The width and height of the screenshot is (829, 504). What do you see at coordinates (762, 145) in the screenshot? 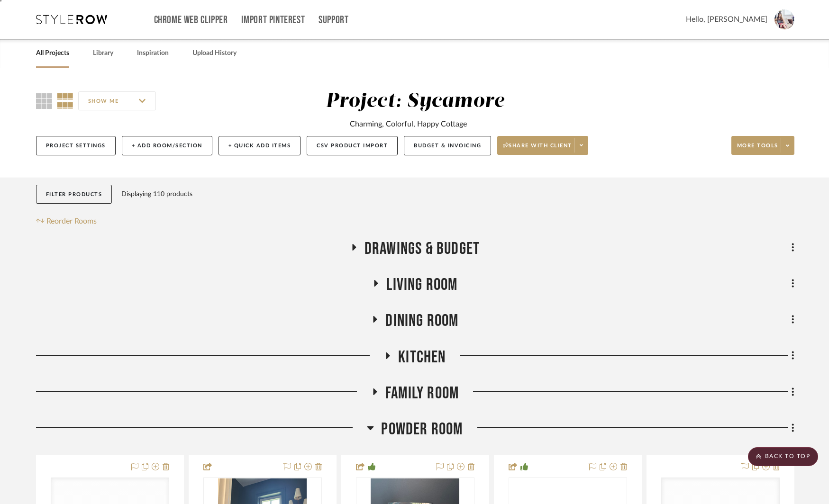
I see `button: More tools` at bounding box center [762, 145].